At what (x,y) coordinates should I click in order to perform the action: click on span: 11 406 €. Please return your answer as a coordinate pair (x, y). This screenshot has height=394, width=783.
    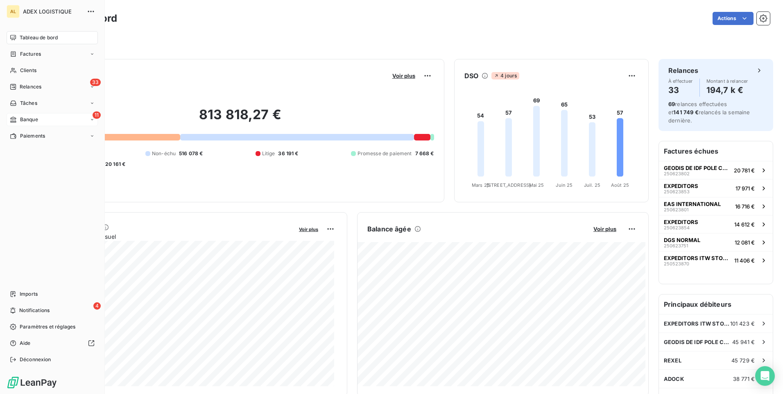
    Looking at the image, I should click on (745, 260).